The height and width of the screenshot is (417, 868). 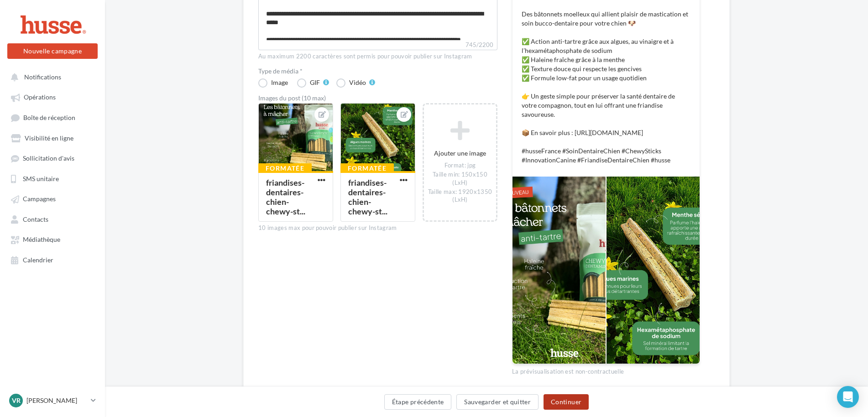 I want to click on label: 745/2200, so click(x=378, y=45).